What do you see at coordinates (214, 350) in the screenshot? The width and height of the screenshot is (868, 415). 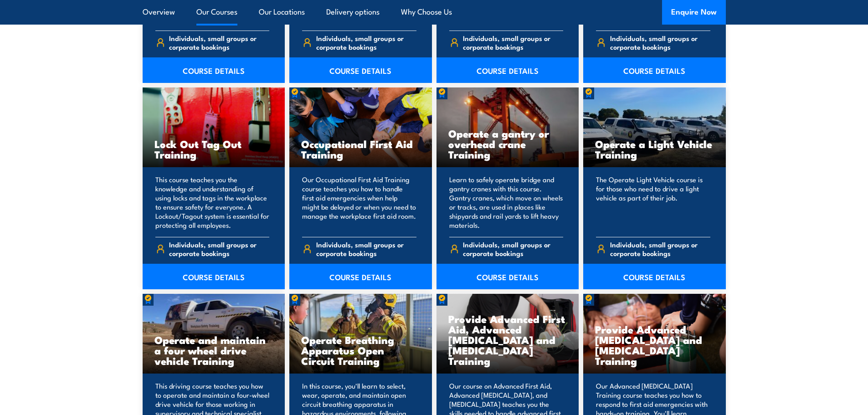 I see `h3: Operate and maintain a four wheel drive vehicle Training` at bounding box center [214, 350].